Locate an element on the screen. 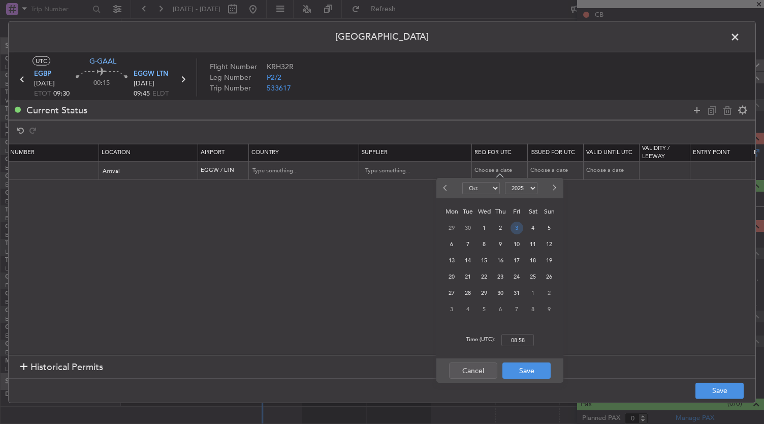  div: 6-11-2025 is located at coordinates (500, 309).